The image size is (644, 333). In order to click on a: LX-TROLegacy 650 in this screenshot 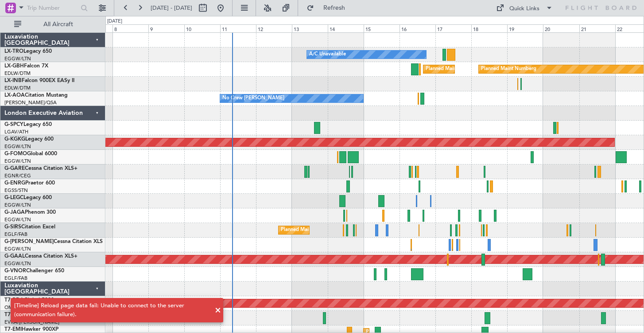, I will do `click(28, 51)`.